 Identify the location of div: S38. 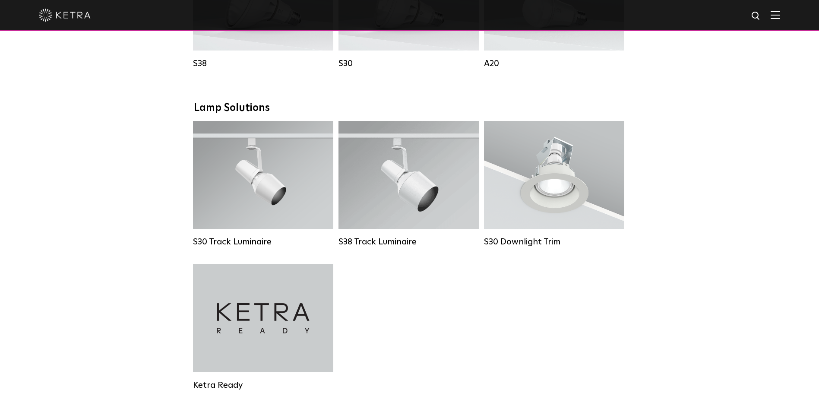
(263, 63).